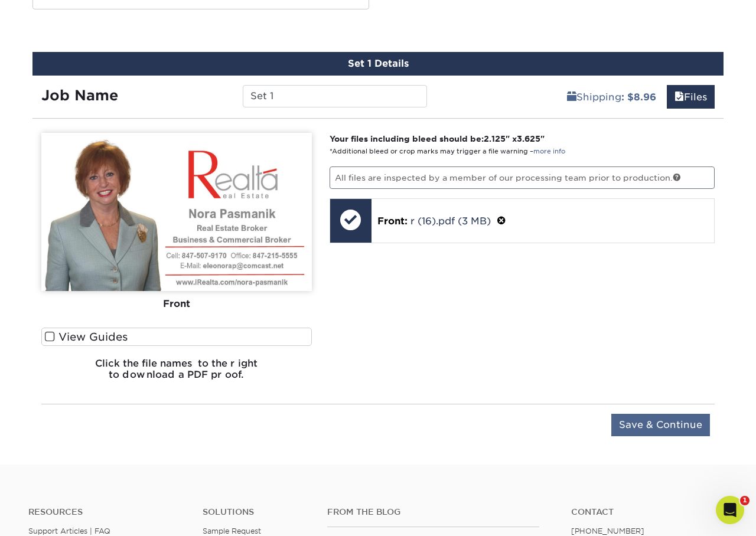 The image size is (756, 536). Describe the element at coordinates (649, 512) in the screenshot. I see `a: Contact` at that location.